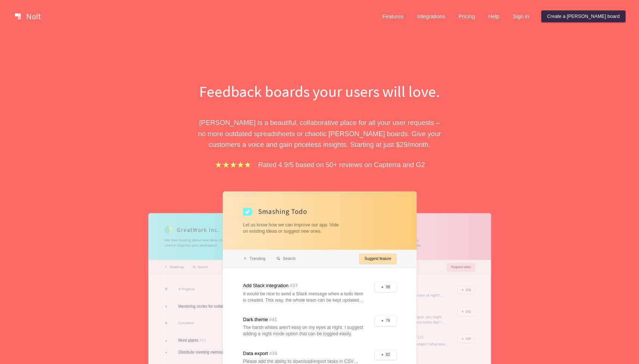 The width and height of the screenshot is (639, 364). What do you see at coordinates (493, 16) in the screenshot?
I see `a: Help` at bounding box center [493, 16].